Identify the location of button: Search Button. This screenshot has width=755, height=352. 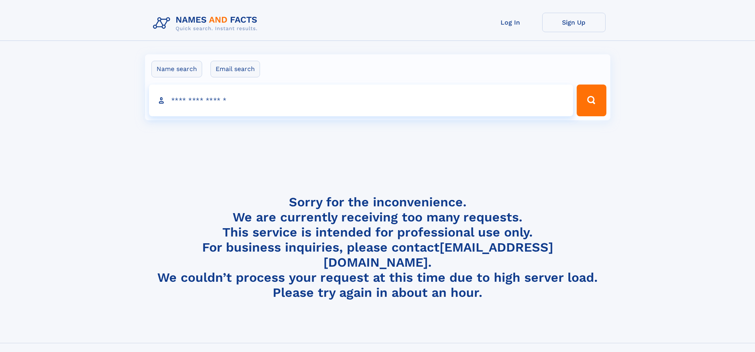
(592, 100).